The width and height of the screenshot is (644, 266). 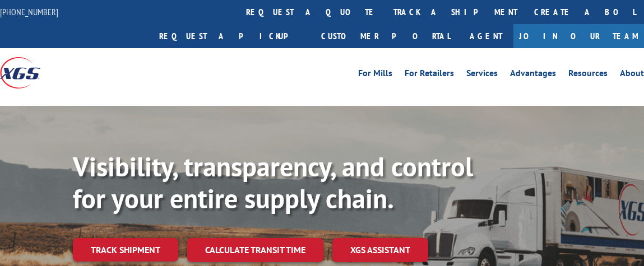 What do you see at coordinates (231, 36) in the screenshot?
I see `a: Request a pickup` at bounding box center [231, 36].